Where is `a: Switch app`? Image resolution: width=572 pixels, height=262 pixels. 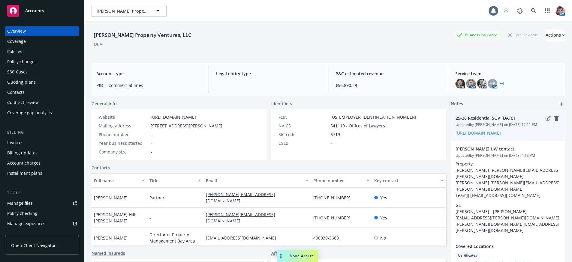
a: Switch app is located at coordinates (547, 11).